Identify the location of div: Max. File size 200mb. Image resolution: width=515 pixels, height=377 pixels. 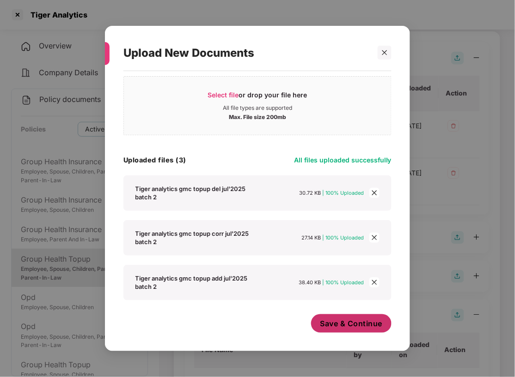
(257, 116).